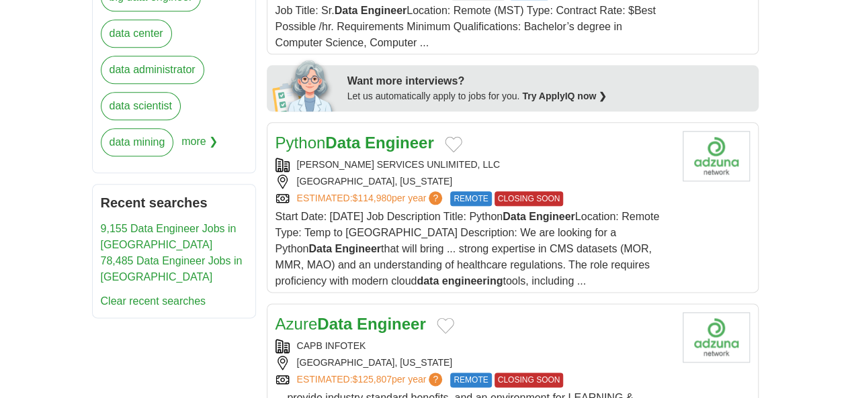  Describe the element at coordinates (199, 146) in the screenshot. I see `span: more ❯` at that location.